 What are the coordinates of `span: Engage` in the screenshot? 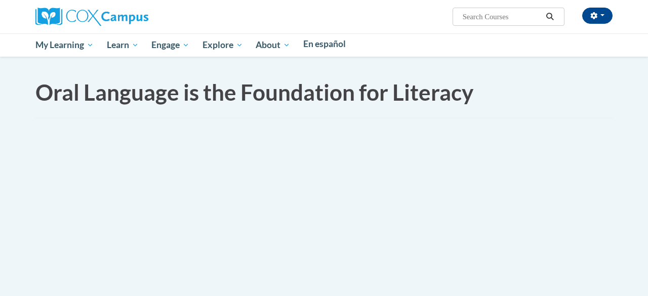 It's located at (170, 45).